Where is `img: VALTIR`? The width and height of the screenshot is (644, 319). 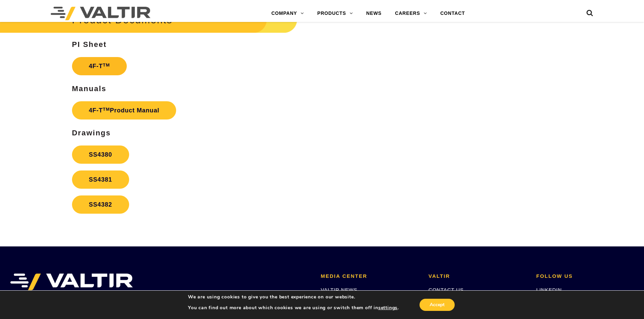 img: VALTIR is located at coordinates (72, 282).